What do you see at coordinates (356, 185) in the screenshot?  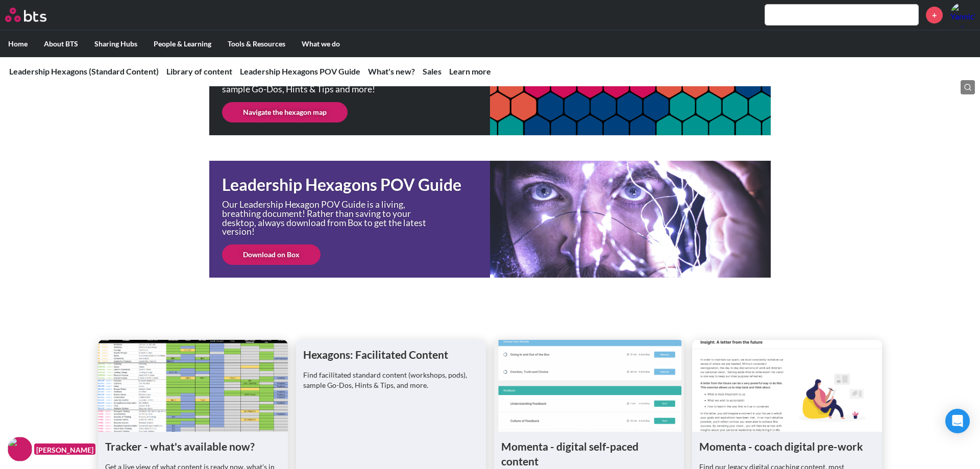 I see `h1: Leadership Hexagons POV Guide` at bounding box center [356, 185].